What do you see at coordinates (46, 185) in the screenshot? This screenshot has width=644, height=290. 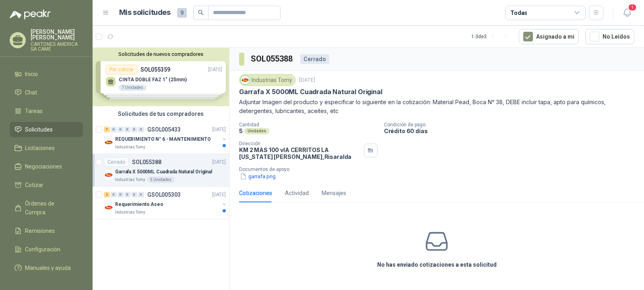 I see `a: Cotizar` at bounding box center [46, 185].